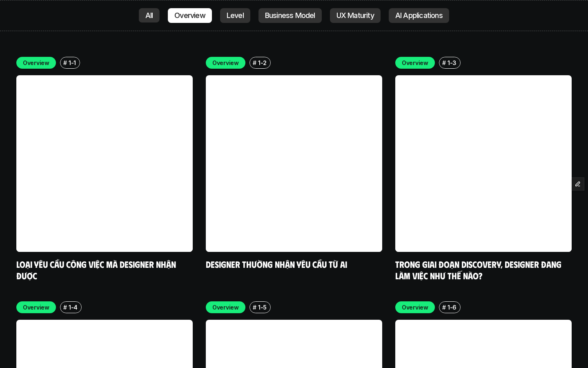 The image size is (588, 368). I want to click on p: AI Applications, so click(419, 15).